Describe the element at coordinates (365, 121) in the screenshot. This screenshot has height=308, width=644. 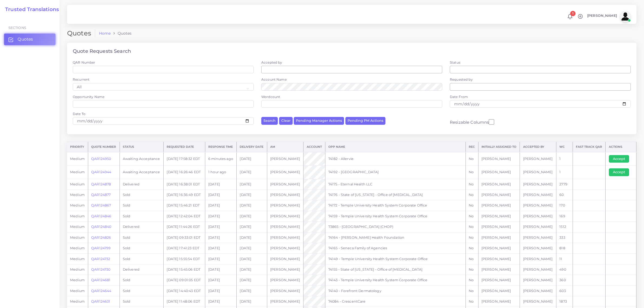
I see `button: Pending PM Actions` at that location.